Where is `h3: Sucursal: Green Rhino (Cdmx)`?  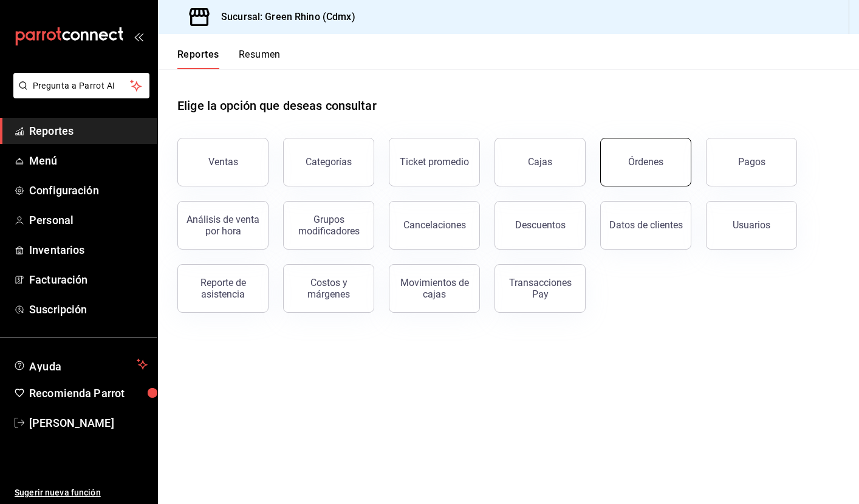 h3: Sucursal: Green Rhino (Cdmx) is located at coordinates (283, 17).